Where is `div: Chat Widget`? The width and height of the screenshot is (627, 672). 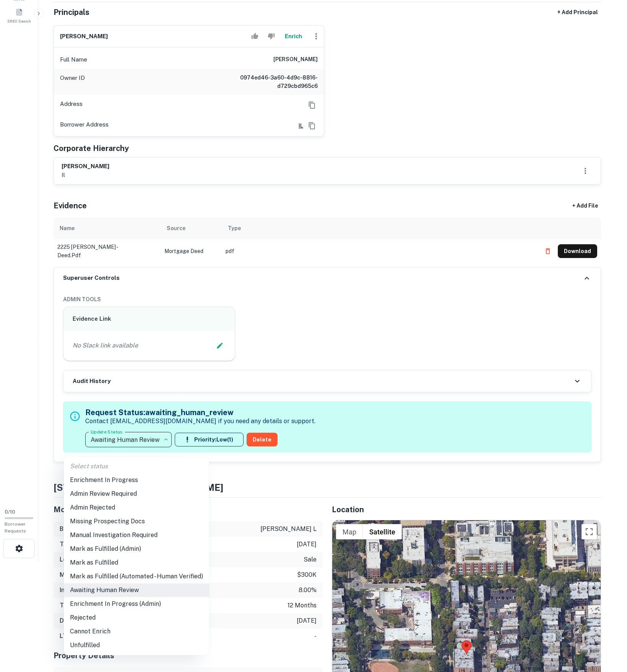
div: Chat Widget is located at coordinates (608, 629).